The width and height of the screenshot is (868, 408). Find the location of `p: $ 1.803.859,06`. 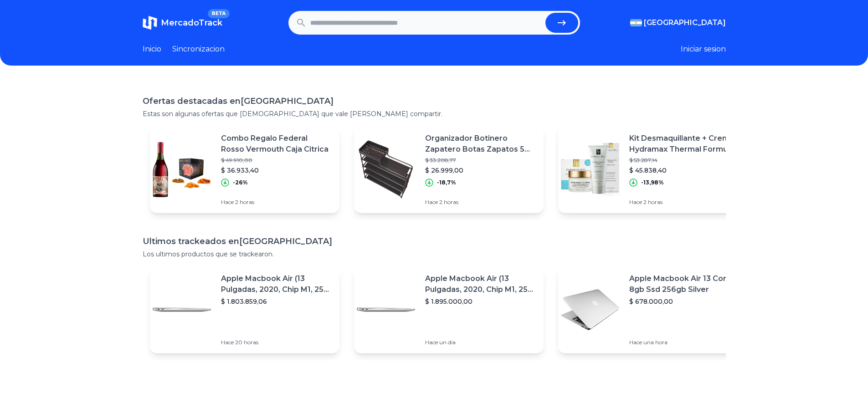

p: $ 1.803.859,06 is located at coordinates (276, 301).